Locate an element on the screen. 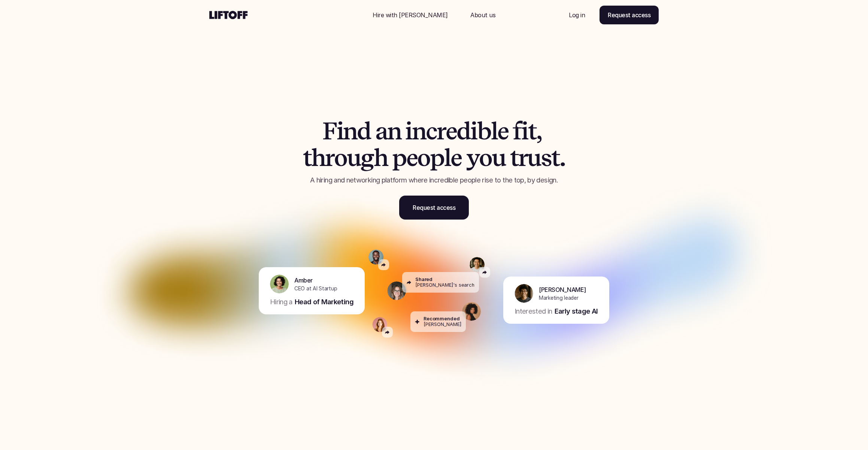 The image size is (868, 450). p: Amber is located at coordinates (303, 280).